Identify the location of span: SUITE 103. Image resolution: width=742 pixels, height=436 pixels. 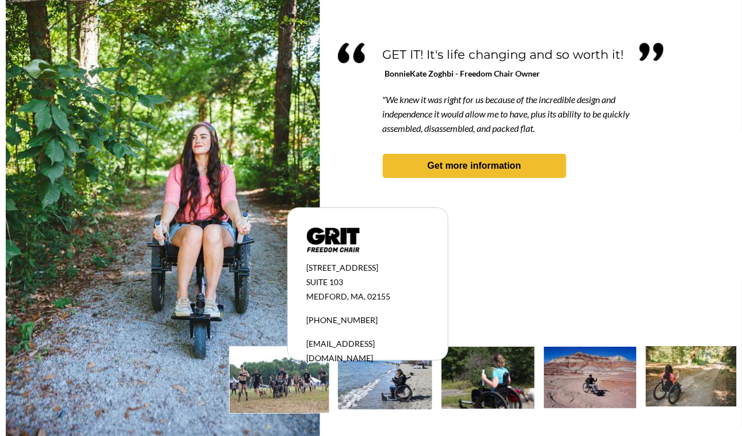
(325, 281).